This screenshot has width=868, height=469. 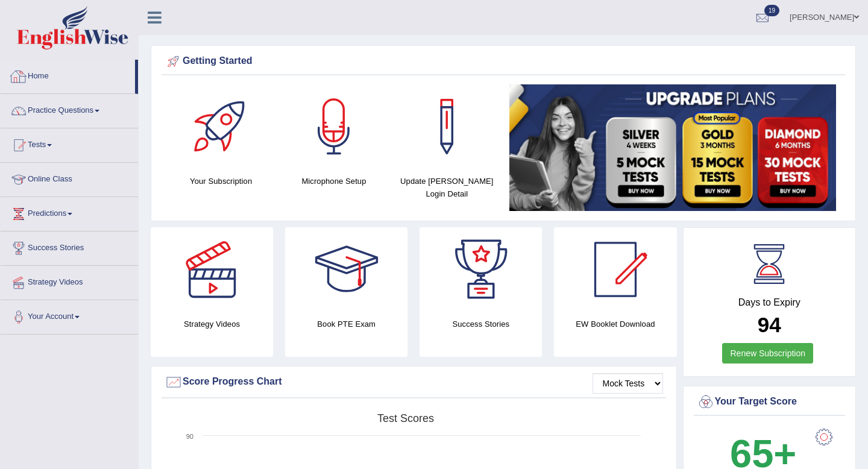 What do you see at coordinates (770, 303) in the screenshot?
I see `h4: Days to Expiry` at bounding box center [770, 303].